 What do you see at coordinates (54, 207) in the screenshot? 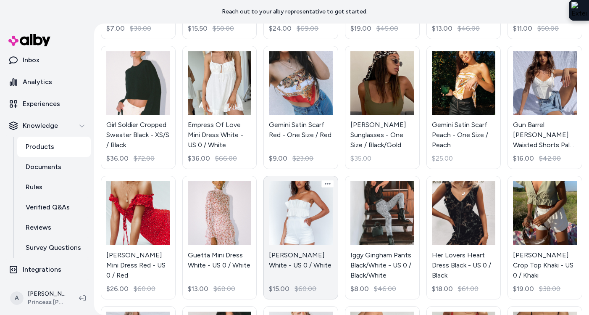
I see `a: Verified Q&As` at bounding box center [54, 207].